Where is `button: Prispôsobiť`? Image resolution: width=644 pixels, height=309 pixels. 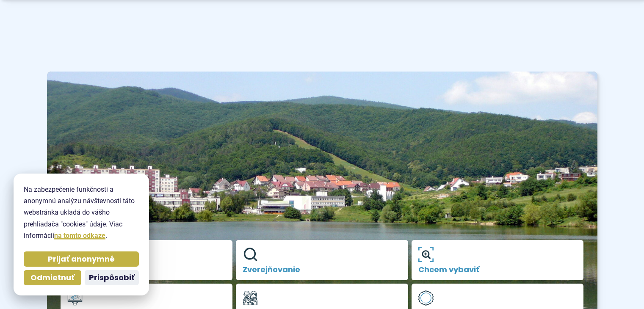
button: Prispôsobiť is located at coordinates (112, 277).